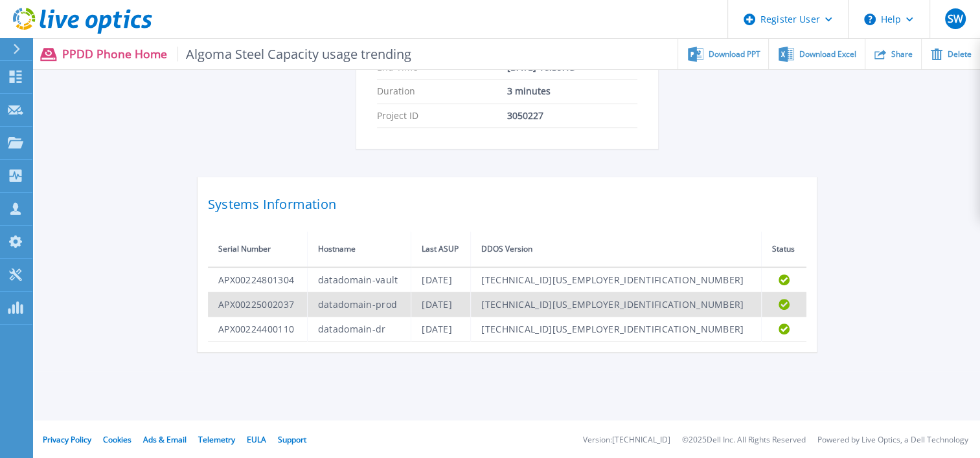 The width and height of the screenshot is (980, 458). I want to click on td: APX00224801304, so click(257, 280).